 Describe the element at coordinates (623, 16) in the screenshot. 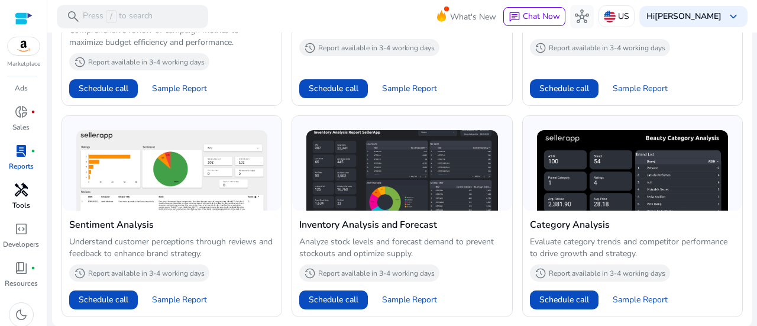

I see `p: US` at that location.